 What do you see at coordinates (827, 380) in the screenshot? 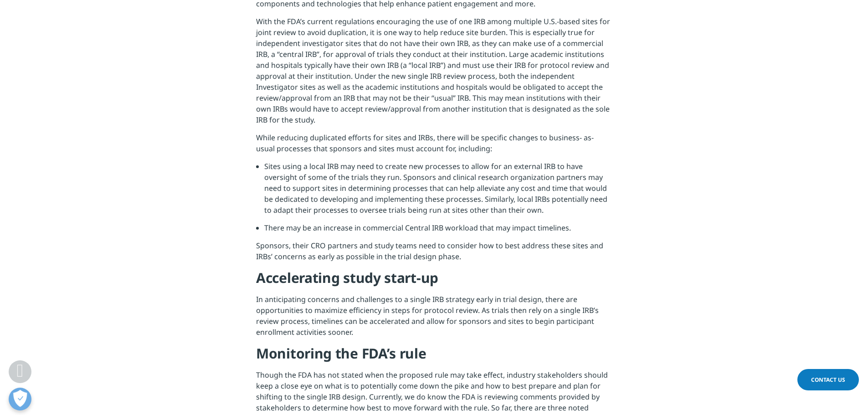
I see `a: Contact Us` at bounding box center [827, 380].